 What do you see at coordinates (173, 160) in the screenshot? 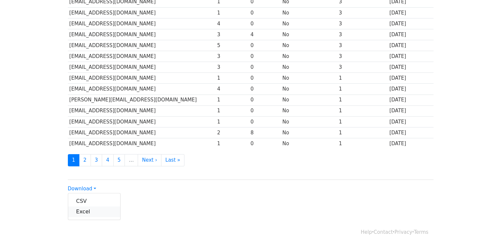
I see `a: Last »` at bounding box center [173, 160].